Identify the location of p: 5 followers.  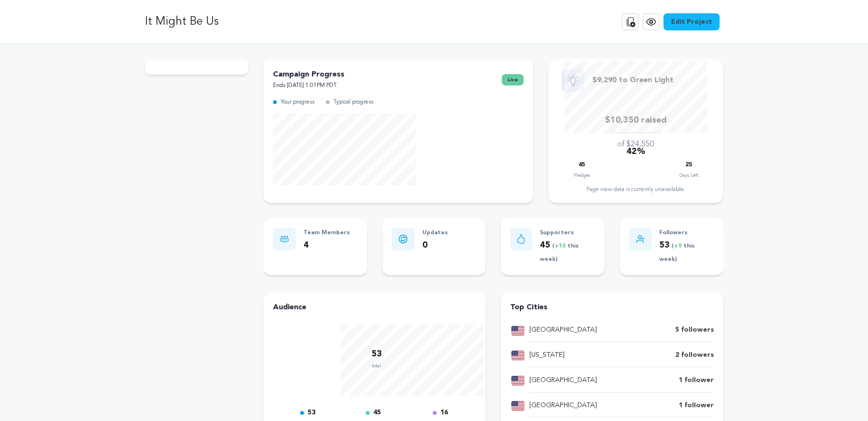
(694, 330).